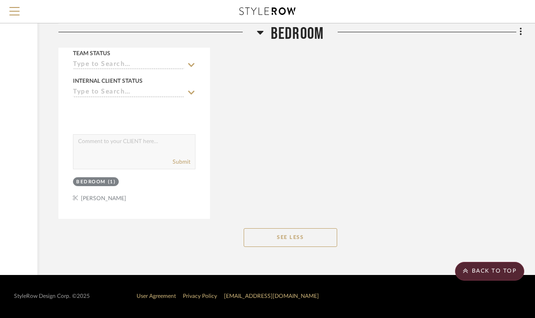 The width and height of the screenshot is (535, 318). Describe the element at coordinates (181, 162) in the screenshot. I see `button: Submit` at that location.